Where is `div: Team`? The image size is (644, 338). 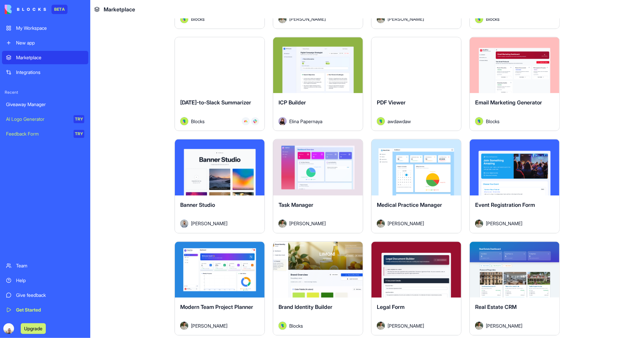 div: Team is located at coordinates (50, 265).